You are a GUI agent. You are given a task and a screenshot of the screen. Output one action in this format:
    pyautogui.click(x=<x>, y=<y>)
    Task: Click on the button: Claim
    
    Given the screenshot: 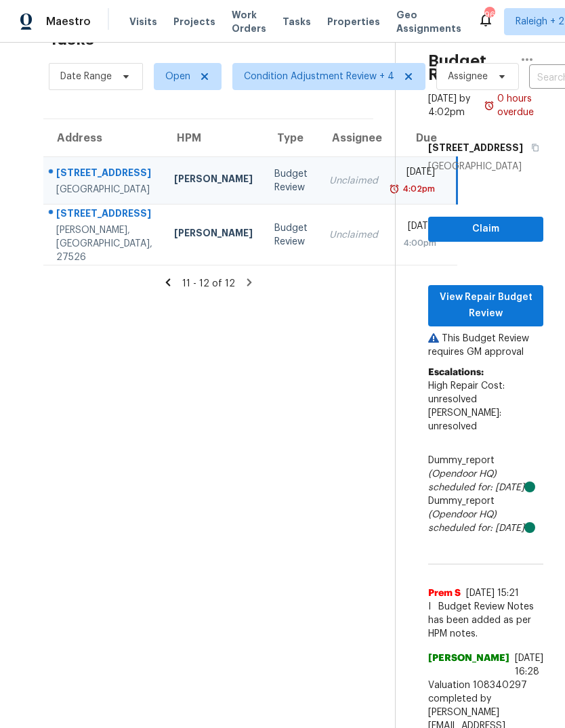 What is the action you would take?
    pyautogui.click(x=485, y=229)
    